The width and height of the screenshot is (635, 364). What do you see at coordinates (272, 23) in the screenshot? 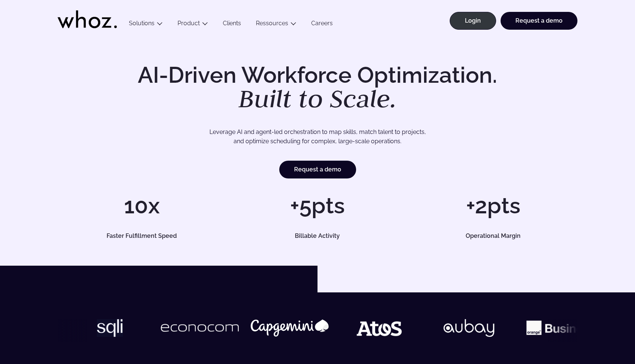
I see `a: Ressources` at bounding box center [272, 23].